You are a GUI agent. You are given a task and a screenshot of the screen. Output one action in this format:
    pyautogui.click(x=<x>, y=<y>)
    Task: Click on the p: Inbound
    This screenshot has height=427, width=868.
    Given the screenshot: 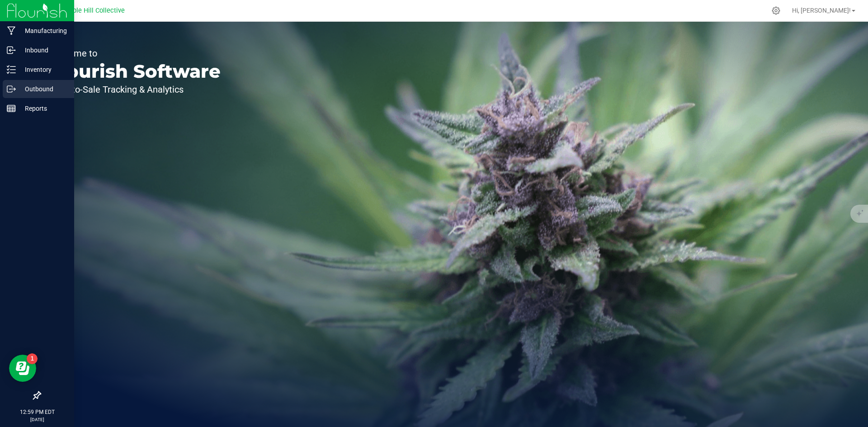 What is the action you would take?
    pyautogui.click(x=43, y=50)
    